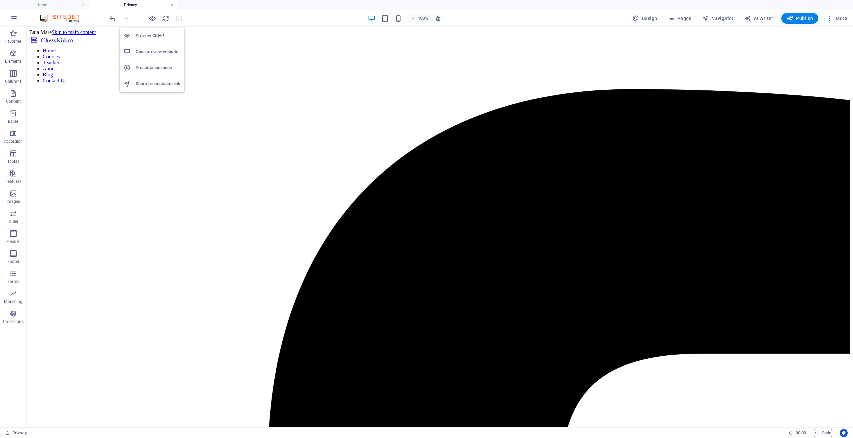 The width and height of the screenshot is (853, 438). Describe the element at coordinates (800, 18) in the screenshot. I see `span: Publish` at that location.